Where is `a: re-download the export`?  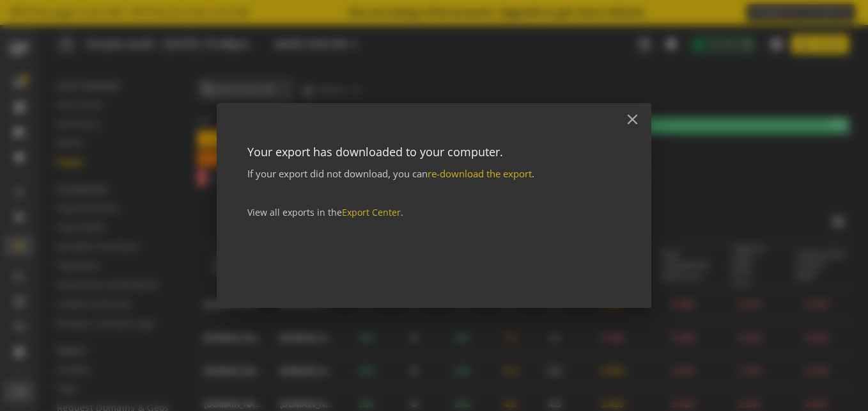
a: re-download the export is located at coordinates (480, 173).